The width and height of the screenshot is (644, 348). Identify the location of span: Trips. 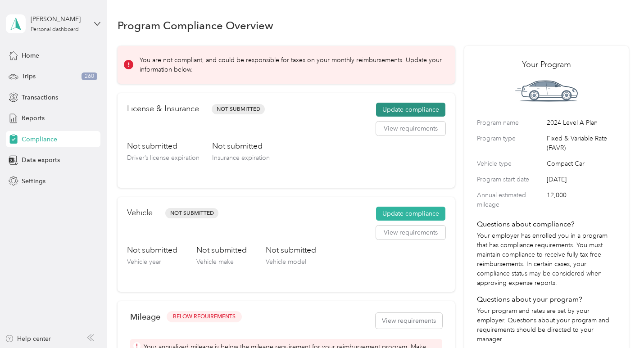
(29, 76).